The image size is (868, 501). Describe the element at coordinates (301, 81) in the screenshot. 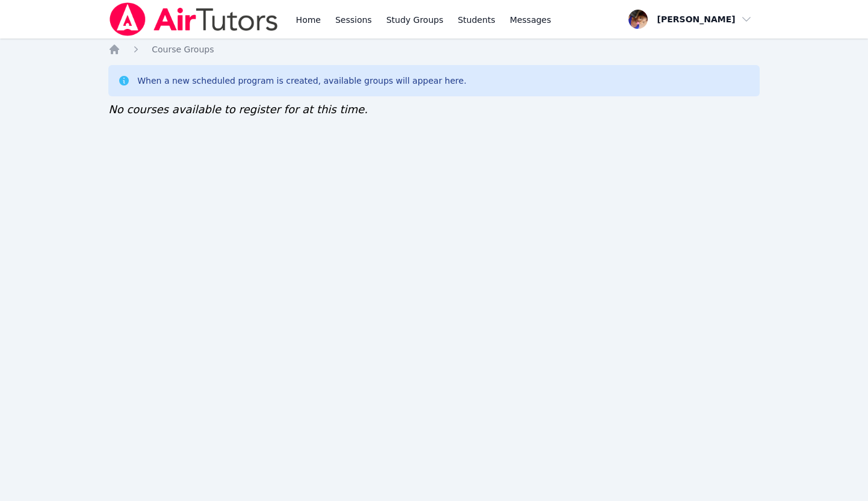

I see `div: When a new scheduled program is created, available groups will appear here.` at that location.